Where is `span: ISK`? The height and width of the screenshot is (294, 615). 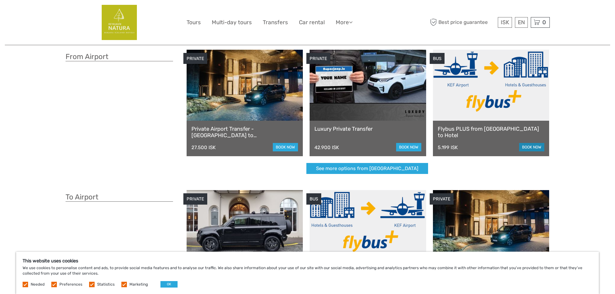
span: ISK is located at coordinates (505, 22).